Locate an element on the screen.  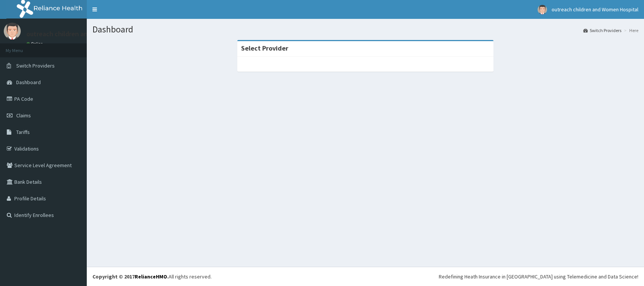
p: outreach children and Women Hospital is located at coordinates (84, 34).